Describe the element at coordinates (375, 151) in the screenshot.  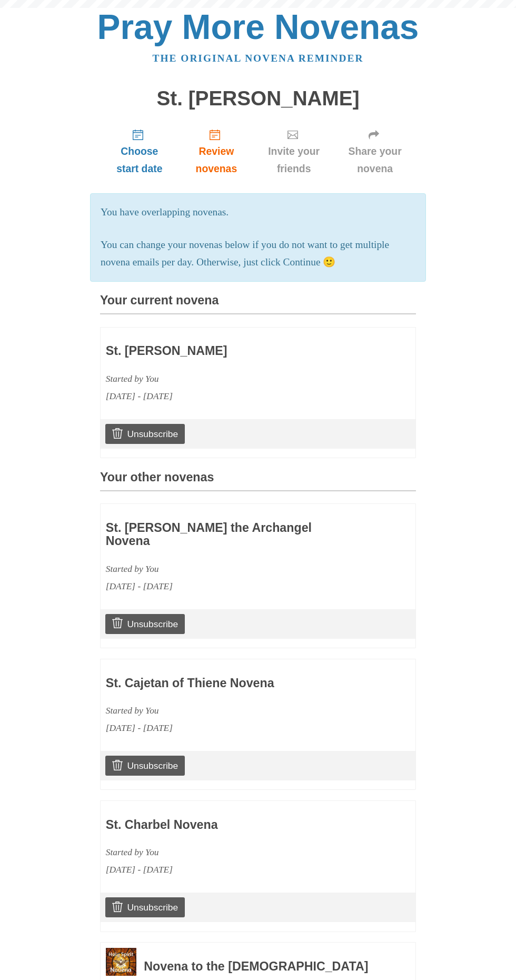
I see `a: Share your novena` at that location.